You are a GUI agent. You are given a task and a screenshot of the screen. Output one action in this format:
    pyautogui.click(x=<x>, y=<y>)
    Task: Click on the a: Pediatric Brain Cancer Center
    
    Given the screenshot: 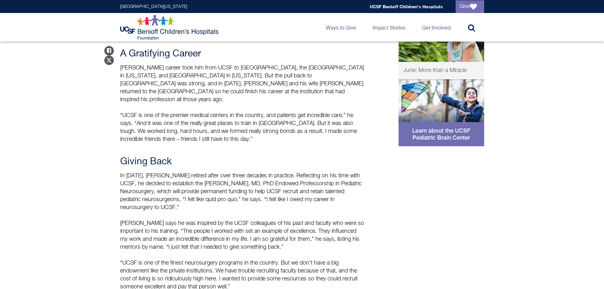 What is the action you would take?
    pyautogui.click(x=441, y=100)
    